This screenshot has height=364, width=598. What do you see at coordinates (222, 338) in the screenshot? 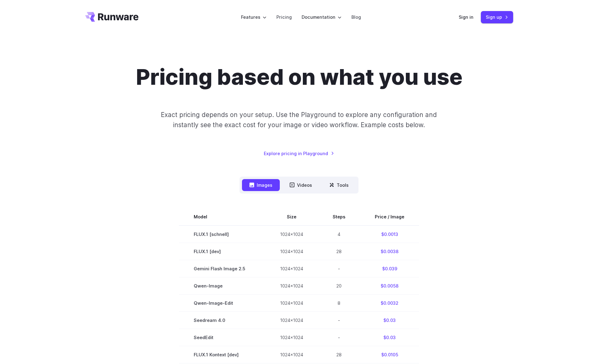
I see `td: SeedEdit` at bounding box center [222, 338].